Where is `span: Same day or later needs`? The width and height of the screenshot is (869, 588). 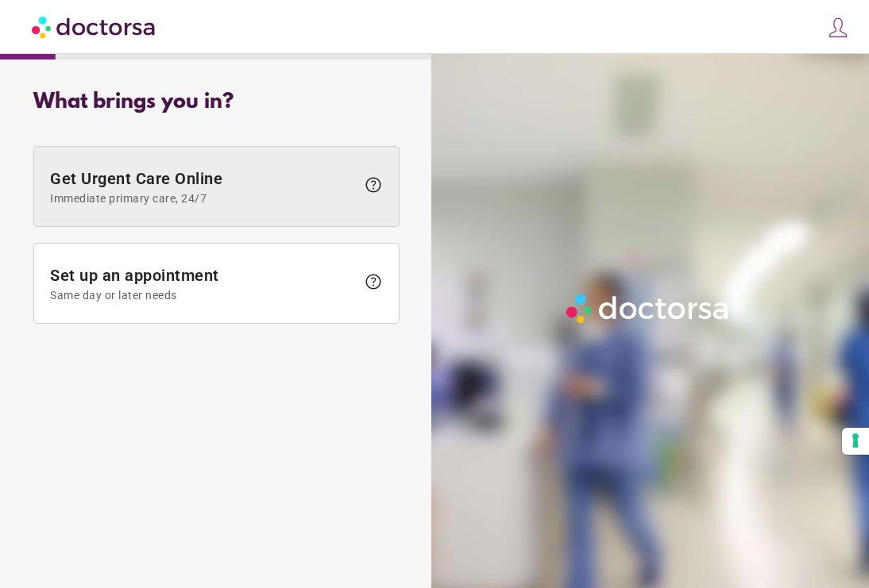 span: Same day or later needs is located at coordinates (203, 295).